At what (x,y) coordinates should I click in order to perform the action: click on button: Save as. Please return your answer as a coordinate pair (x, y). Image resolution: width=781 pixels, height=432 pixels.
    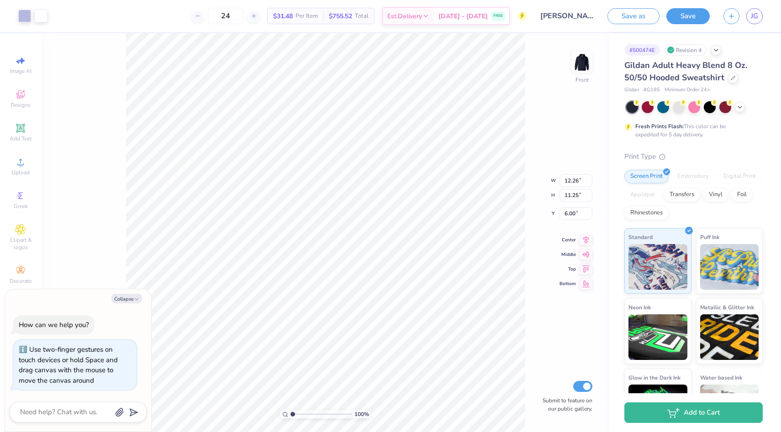
    Looking at the image, I should click on (633, 16).